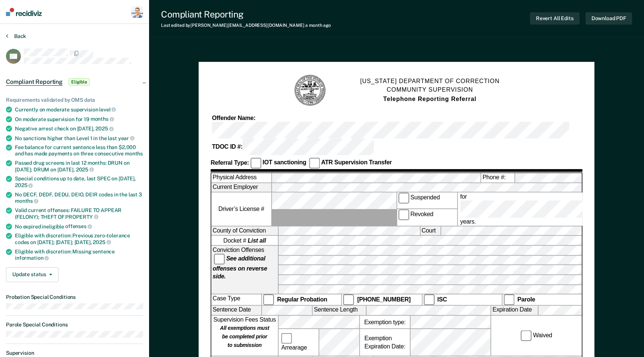 The image size is (644, 357). I want to click on label: Waived, so click(536, 335).